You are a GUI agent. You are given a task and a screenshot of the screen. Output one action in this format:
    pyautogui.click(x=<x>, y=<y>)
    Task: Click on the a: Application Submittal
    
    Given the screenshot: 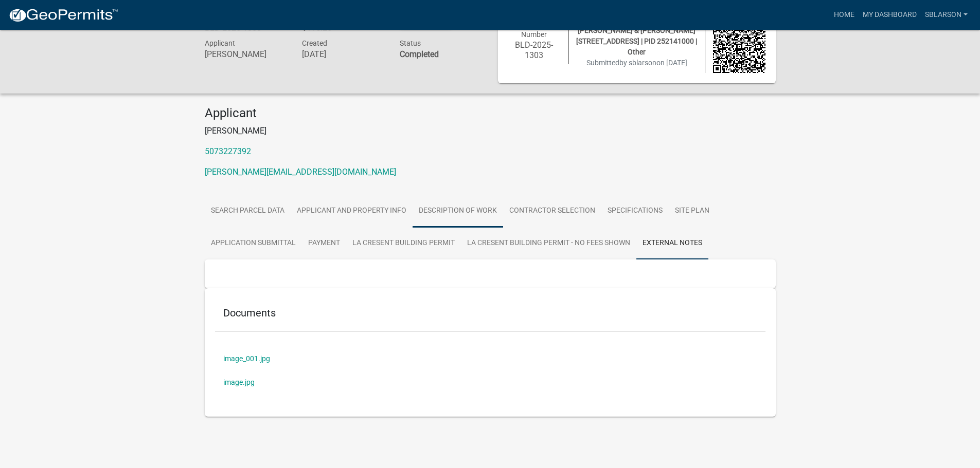 What is the action you would take?
    pyautogui.click(x=253, y=244)
    